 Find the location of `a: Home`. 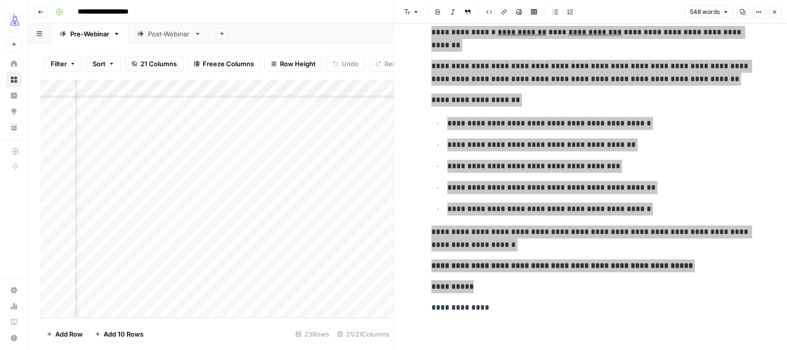

a: Home is located at coordinates (14, 64).